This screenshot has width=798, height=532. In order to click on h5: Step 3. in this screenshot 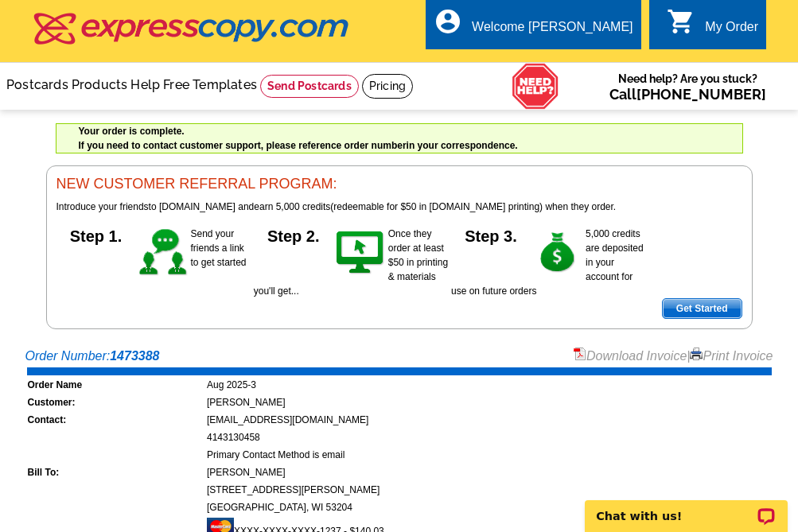, I will do `click(491, 234)`.